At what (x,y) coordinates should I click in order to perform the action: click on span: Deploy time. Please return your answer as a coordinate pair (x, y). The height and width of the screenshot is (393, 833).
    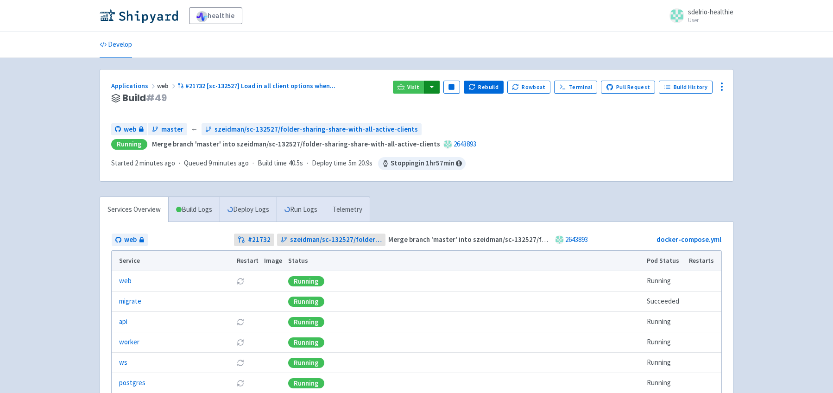
    Looking at the image, I should click on (329, 163).